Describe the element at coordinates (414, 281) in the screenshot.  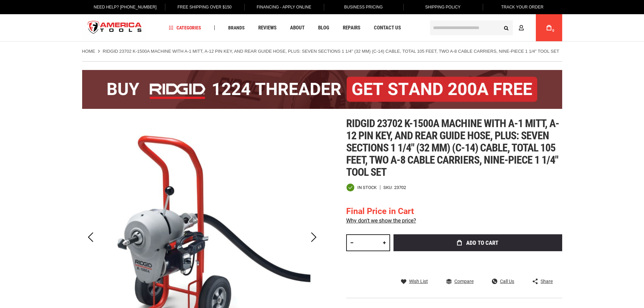
I see `a: Wish List` at that location.